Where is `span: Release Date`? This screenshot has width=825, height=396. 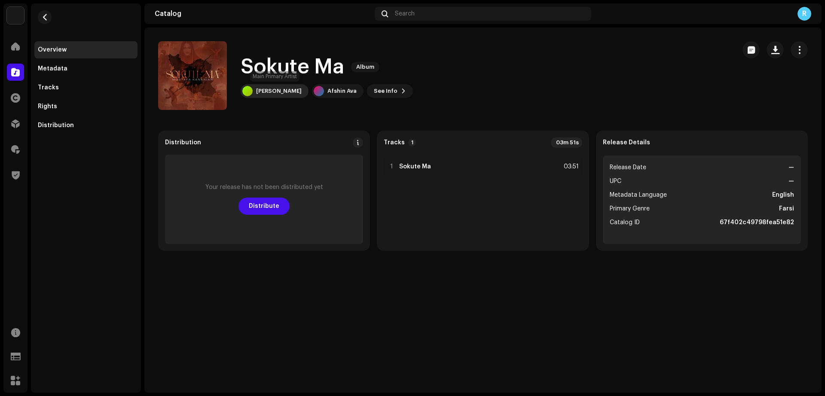
span: Release Date is located at coordinates (628, 168).